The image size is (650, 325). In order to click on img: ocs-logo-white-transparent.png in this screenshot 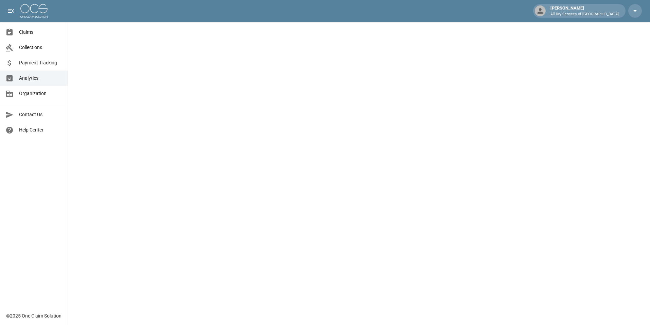, I will do `click(34, 11)`.